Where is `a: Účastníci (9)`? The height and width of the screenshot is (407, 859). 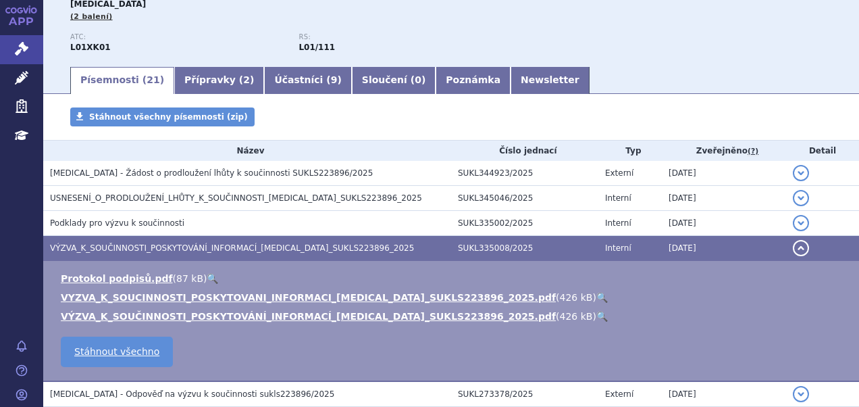 a: Účastníci (9) is located at coordinates (307, 80).